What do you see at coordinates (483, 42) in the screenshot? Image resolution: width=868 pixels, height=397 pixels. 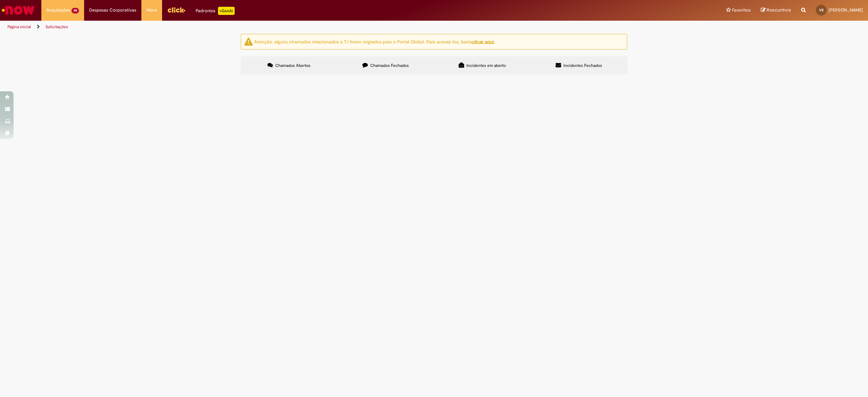 I see `a: clicar aqui.` at bounding box center [483, 42].